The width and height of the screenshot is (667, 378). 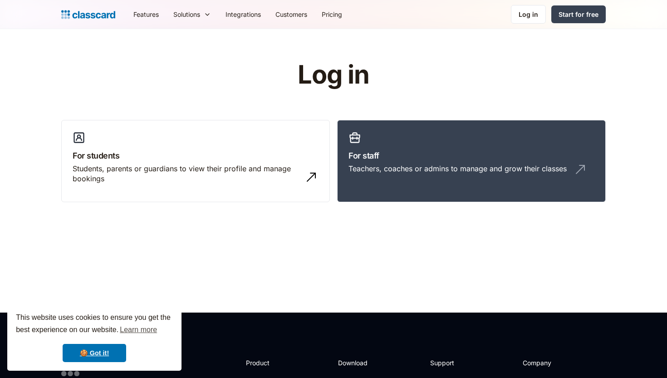 I want to click on a: learn more about cookies, so click(x=138, y=329).